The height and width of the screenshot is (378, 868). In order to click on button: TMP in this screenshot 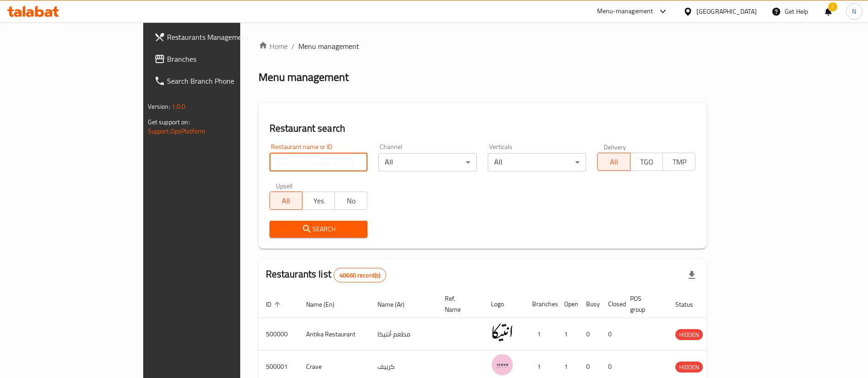, I will do `click(679, 162)`.